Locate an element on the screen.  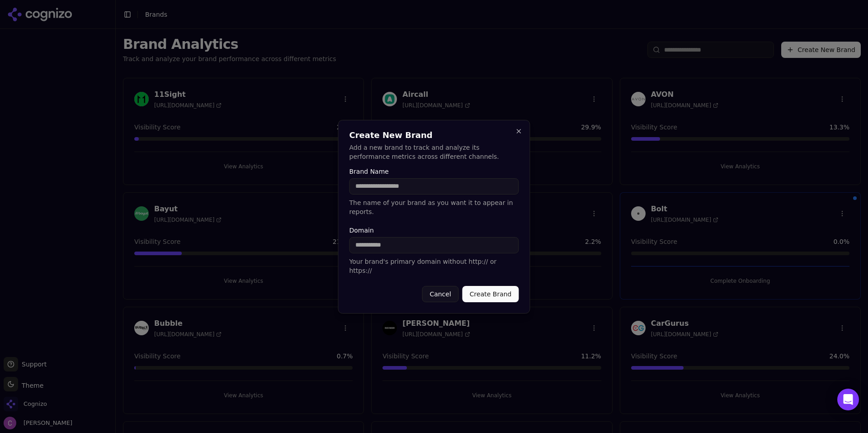
p: Your brand's primary domain without http:// or https:// is located at coordinates (434, 266).